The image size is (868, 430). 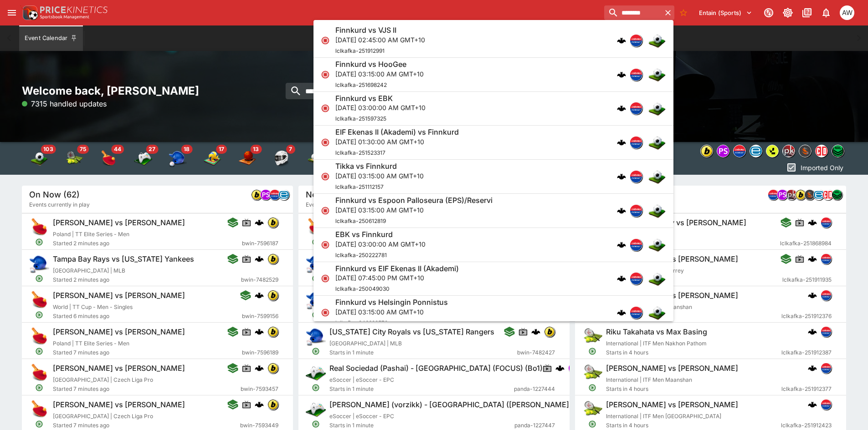 What do you see at coordinates (633, 13) in the screenshot?
I see `input: search` at bounding box center [633, 13].